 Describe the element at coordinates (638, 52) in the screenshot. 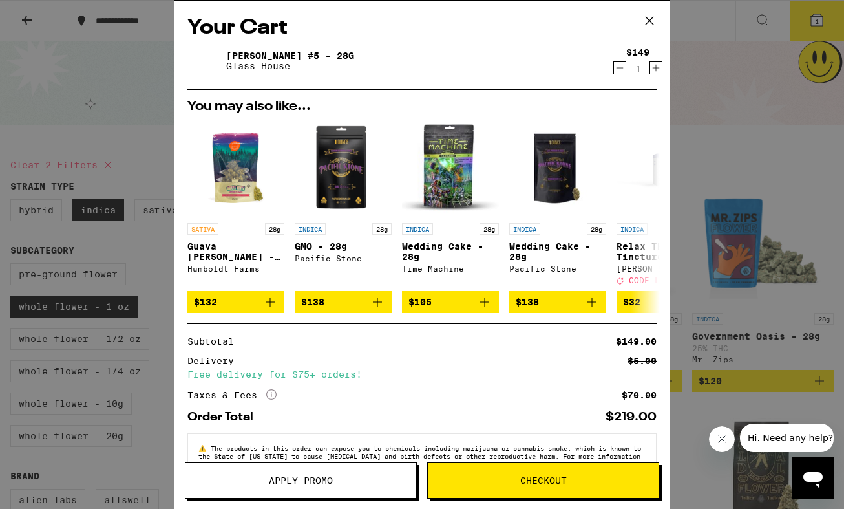

I see `div: $149` at that location.